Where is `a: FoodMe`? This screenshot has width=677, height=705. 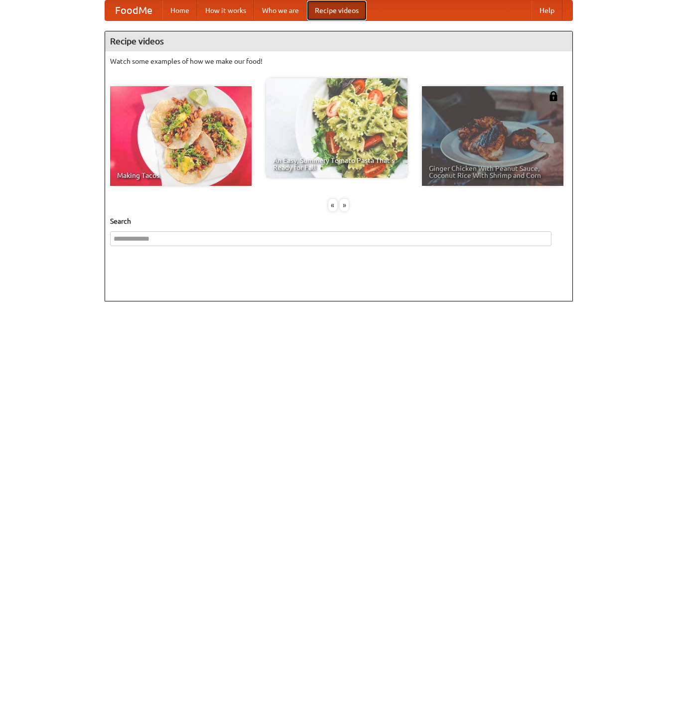
a: FoodMe is located at coordinates (133, 10).